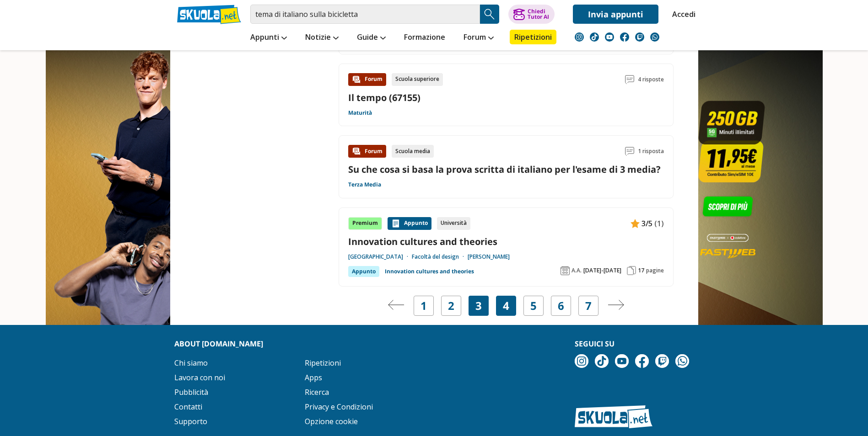 This screenshot has width=868, height=436. Describe the element at coordinates (659, 223) in the screenshot. I see `span: (1)` at that location.